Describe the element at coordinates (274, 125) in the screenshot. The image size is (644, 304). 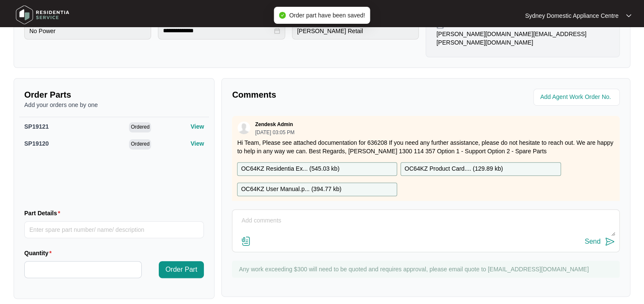
I see `p: Zendesk Admin` at that location.